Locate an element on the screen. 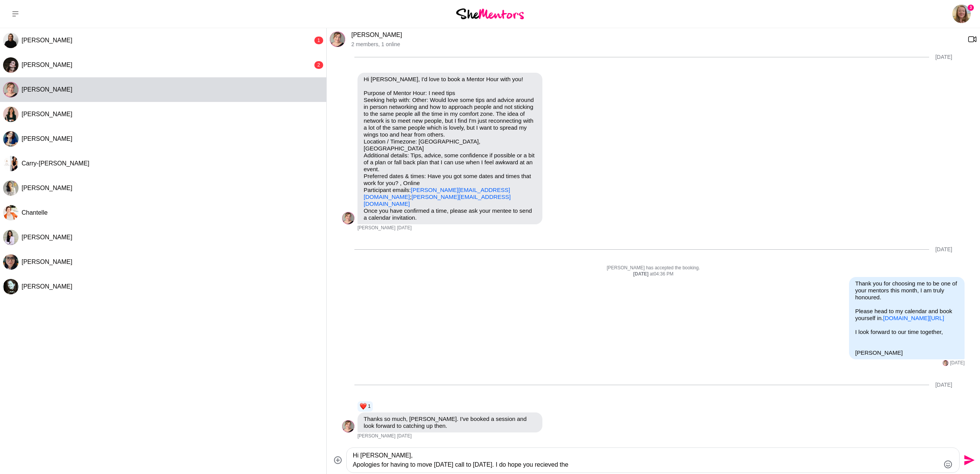 The image size is (980, 474). a: Tammy McCann3 is located at coordinates (961, 14).